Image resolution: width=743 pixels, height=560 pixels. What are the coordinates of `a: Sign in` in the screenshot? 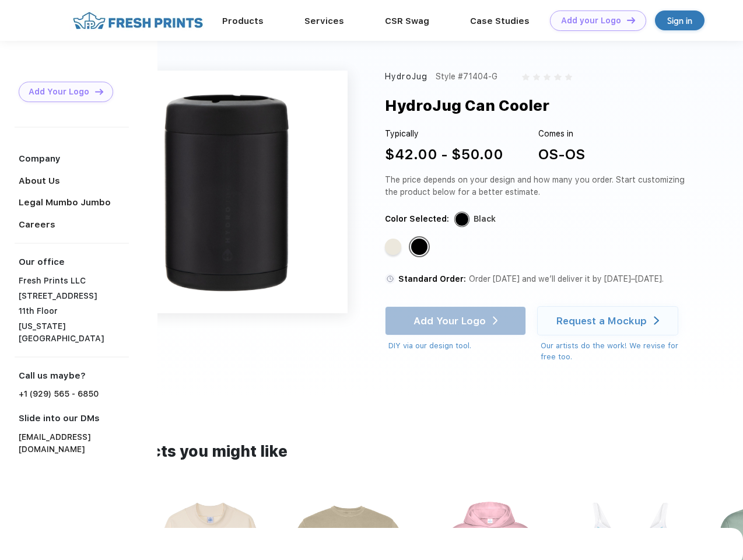 It's located at (680, 20).